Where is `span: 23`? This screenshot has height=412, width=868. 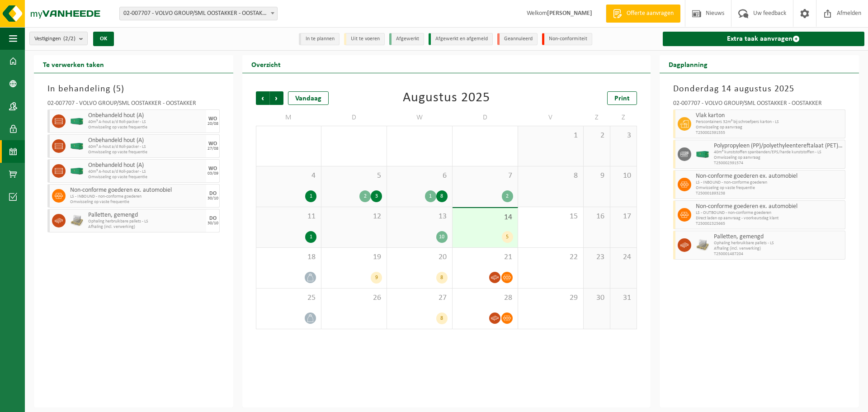 span: 23 is located at coordinates (597, 257).